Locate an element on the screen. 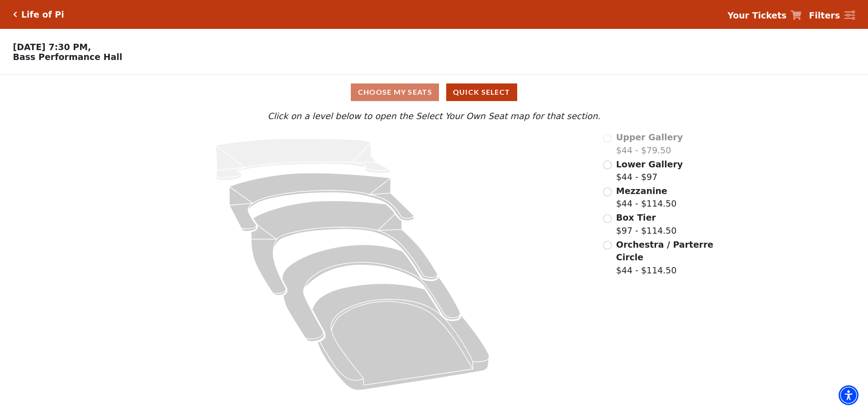 This screenshot has height=411, width=868. span: Lower Gallery is located at coordinates (649, 165).